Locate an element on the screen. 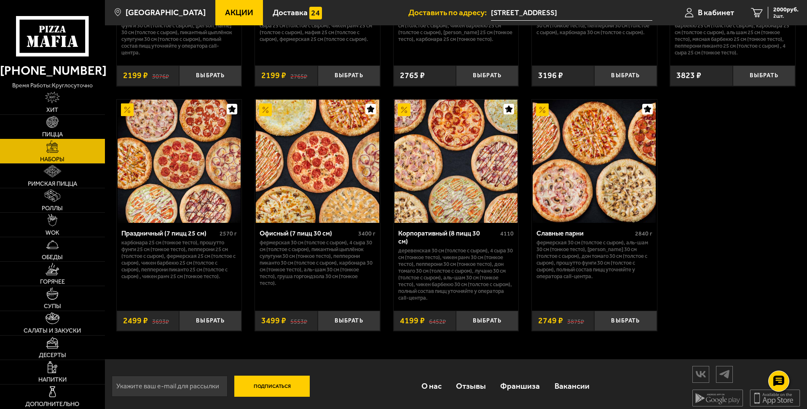  span: Доставить по адресу: is located at coordinates (450, 12).